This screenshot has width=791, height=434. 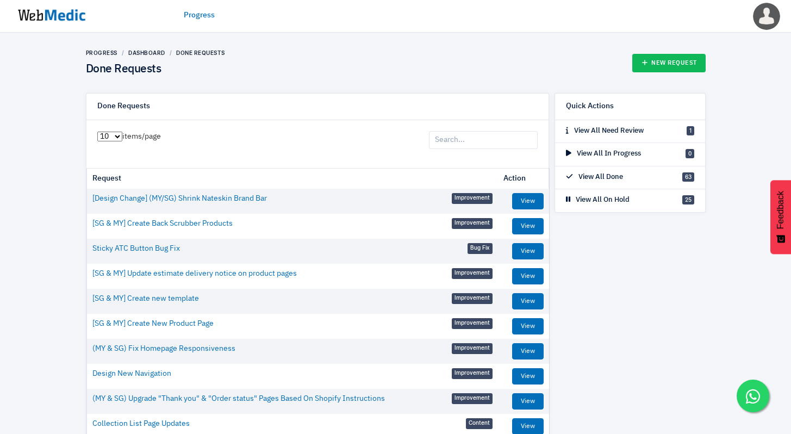 What do you see at coordinates (179, 198) in the screenshot?
I see `a: [Design Change] (MY/SG) Shrink Nateskin Brand Bar` at bounding box center [179, 198].